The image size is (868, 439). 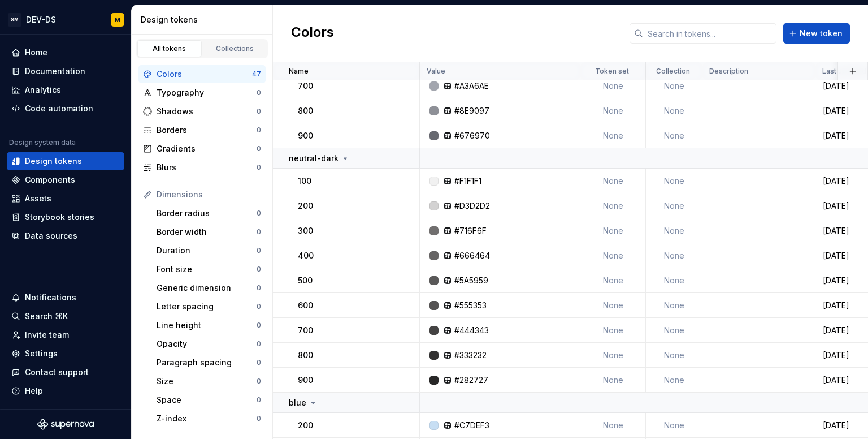 I want to click on div: Collections, so click(x=235, y=49).